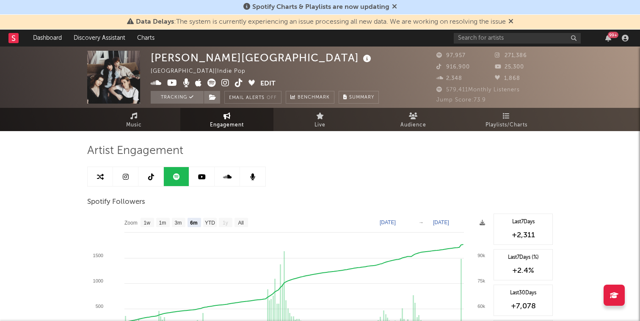  Describe the element at coordinates (481, 255) in the screenshot. I see `text: 90k` at that location.